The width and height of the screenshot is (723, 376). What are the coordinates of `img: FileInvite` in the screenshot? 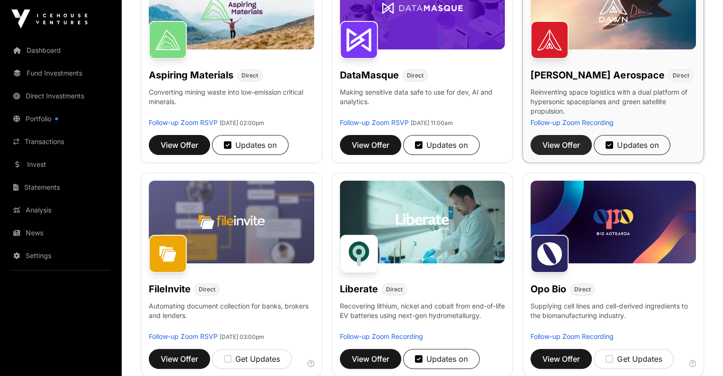 It's located at (168, 254).